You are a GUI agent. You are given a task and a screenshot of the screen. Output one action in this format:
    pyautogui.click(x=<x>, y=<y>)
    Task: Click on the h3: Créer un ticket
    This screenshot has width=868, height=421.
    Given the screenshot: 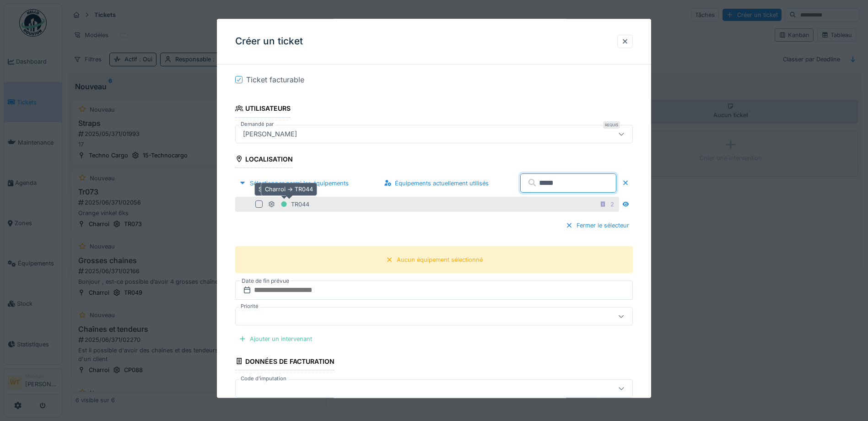 What is the action you would take?
    pyautogui.click(x=269, y=41)
    